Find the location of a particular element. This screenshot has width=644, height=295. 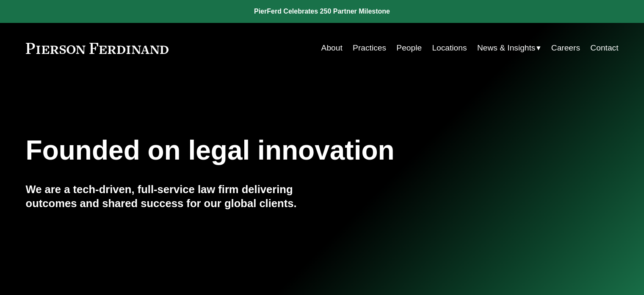

a: Practices is located at coordinates (369, 48).